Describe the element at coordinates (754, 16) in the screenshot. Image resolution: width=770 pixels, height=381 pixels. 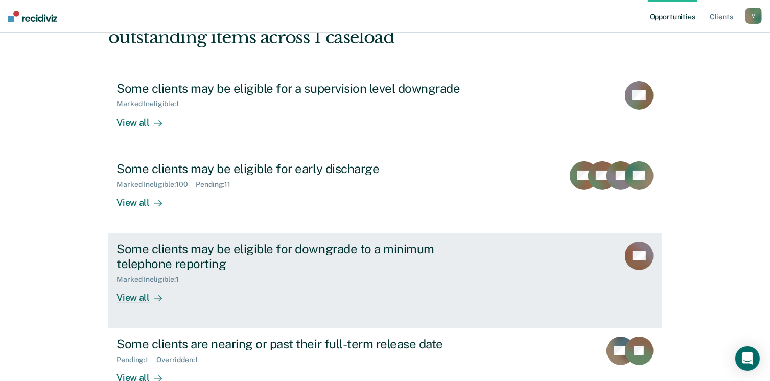
I see `div: V` at that location.